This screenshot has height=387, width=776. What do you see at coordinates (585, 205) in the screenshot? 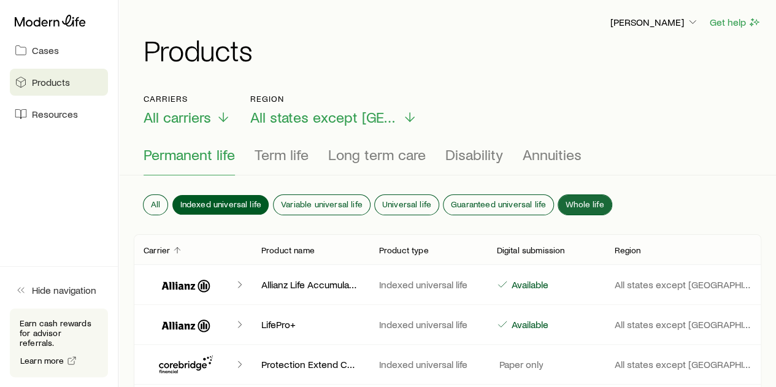
I see `button: Whole life` at bounding box center [585, 205].